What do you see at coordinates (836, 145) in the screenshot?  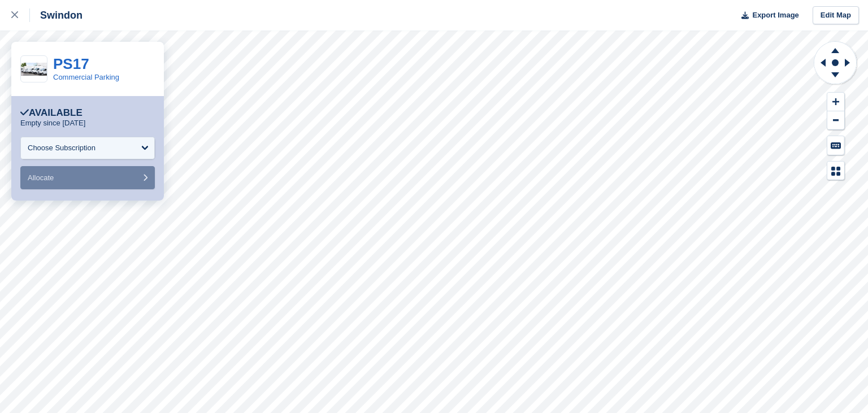 I see `button: Keyboard Shortcuts` at bounding box center [836, 145].